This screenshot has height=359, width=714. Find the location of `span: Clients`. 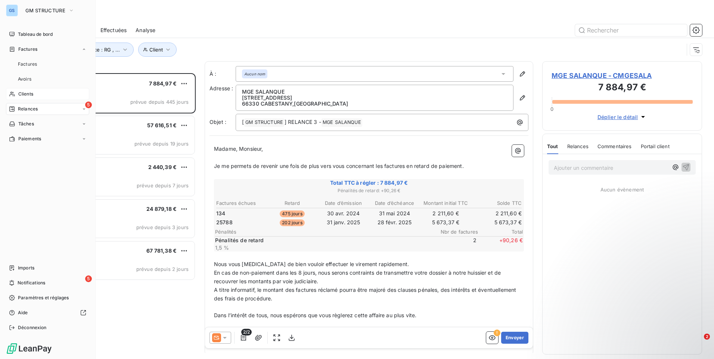

span: Clients is located at coordinates (26, 94).